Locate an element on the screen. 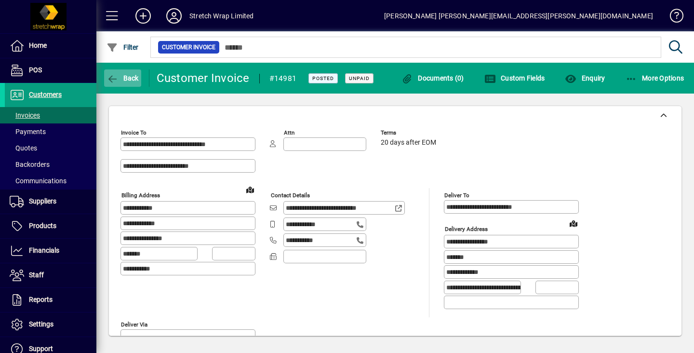 The image size is (694, 353). span: Invoices is located at coordinates (25, 115).